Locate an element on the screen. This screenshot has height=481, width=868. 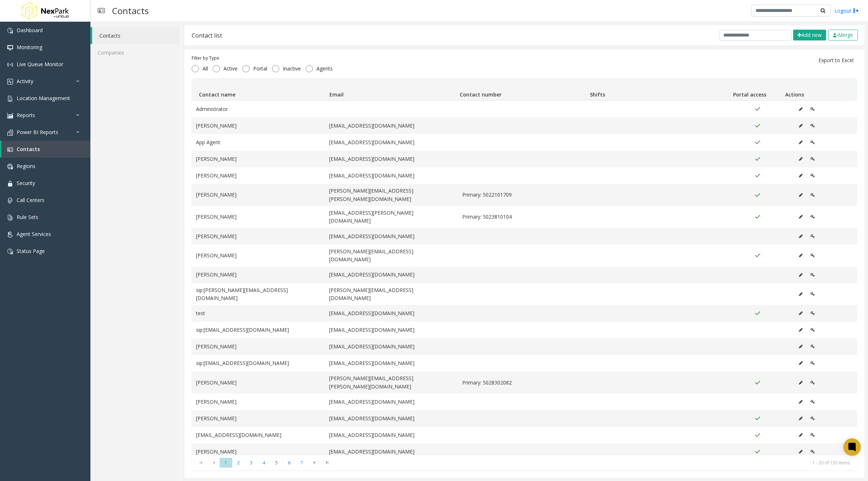
span: Monitoring is located at coordinates (29, 47).